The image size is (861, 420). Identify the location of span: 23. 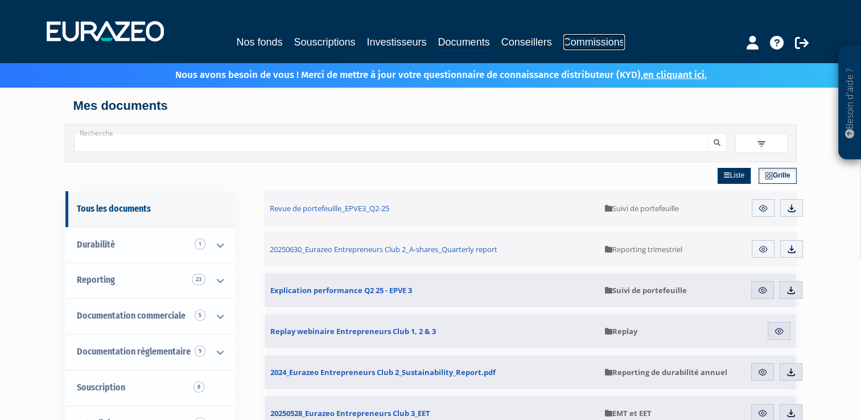
(199, 280).